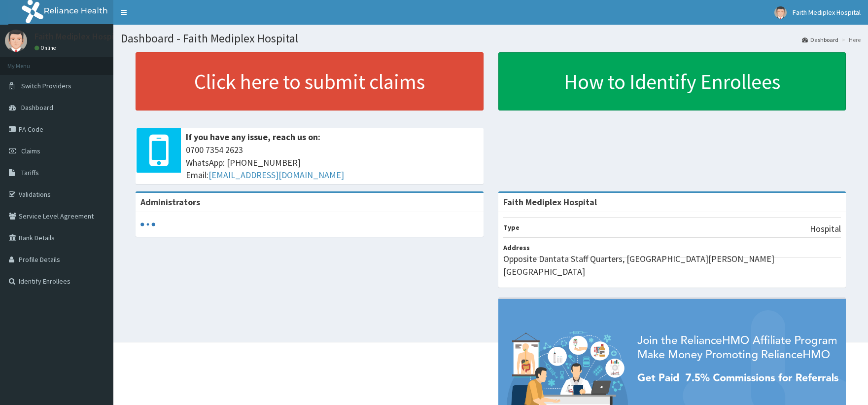 The height and width of the screenshot is (405, 868). What do you see at coordinates (850, 39) in the screenshot?
I see `li: Here` at bounding box center [850, 39].